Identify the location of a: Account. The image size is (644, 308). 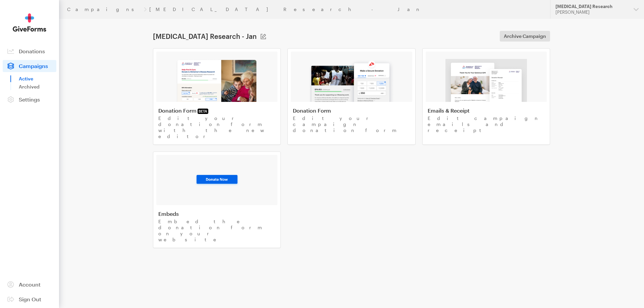
(30, 285).